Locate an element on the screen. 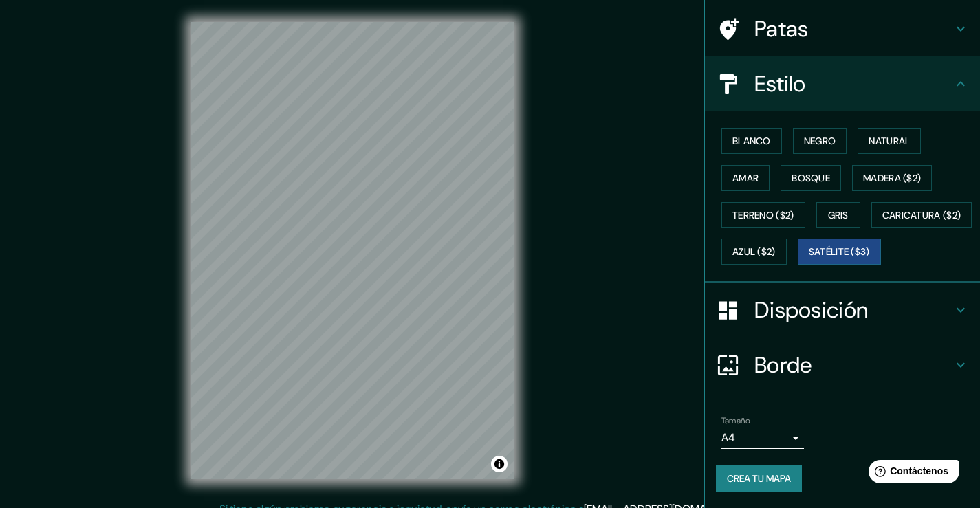 Image resolution: width=980 pixels, height=508 pixels. button: Satélite ($3) is located at coordinates (839, 252).